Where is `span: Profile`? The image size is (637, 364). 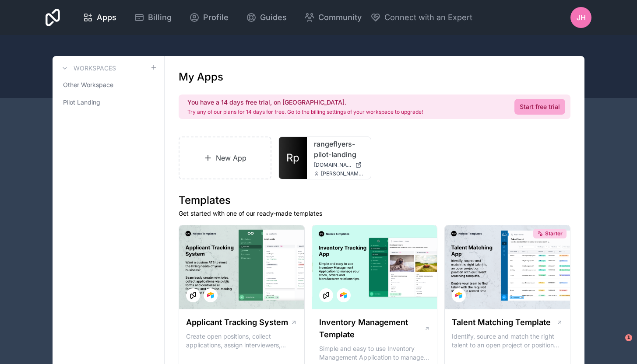 span: Profile is located at coordinates (216, 17).